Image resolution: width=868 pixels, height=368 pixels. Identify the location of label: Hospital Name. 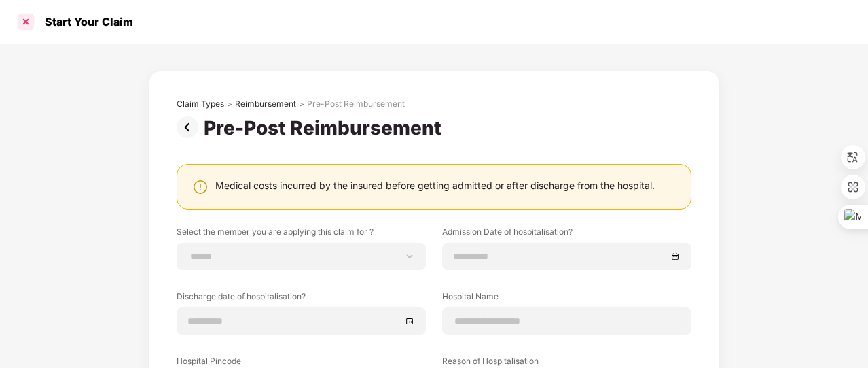
(566, 298).